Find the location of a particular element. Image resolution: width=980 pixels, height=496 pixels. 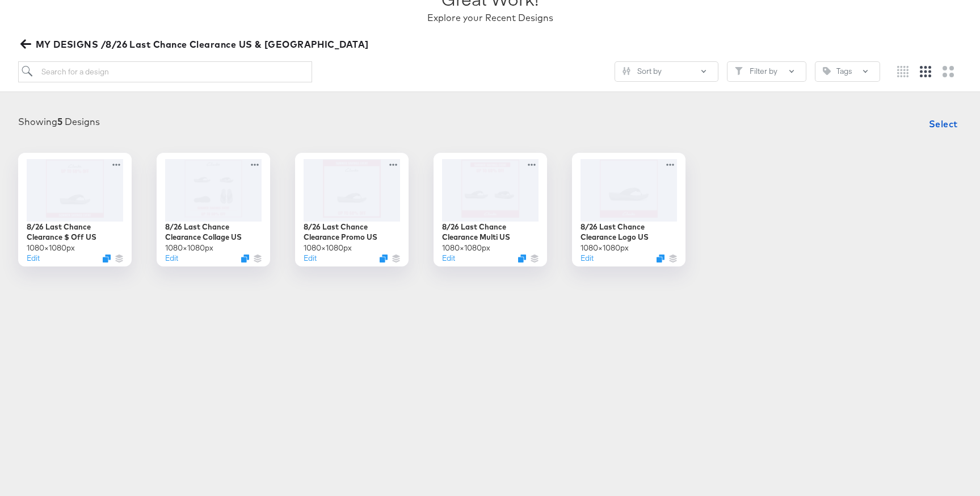

svg: Large grid is located at coordinates (948, 72).